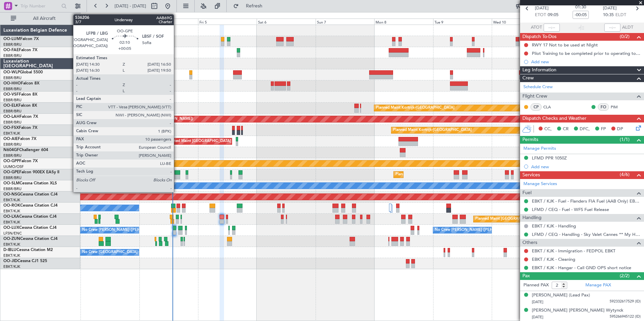  I want to click on span: (4/6), so click(625, 175).